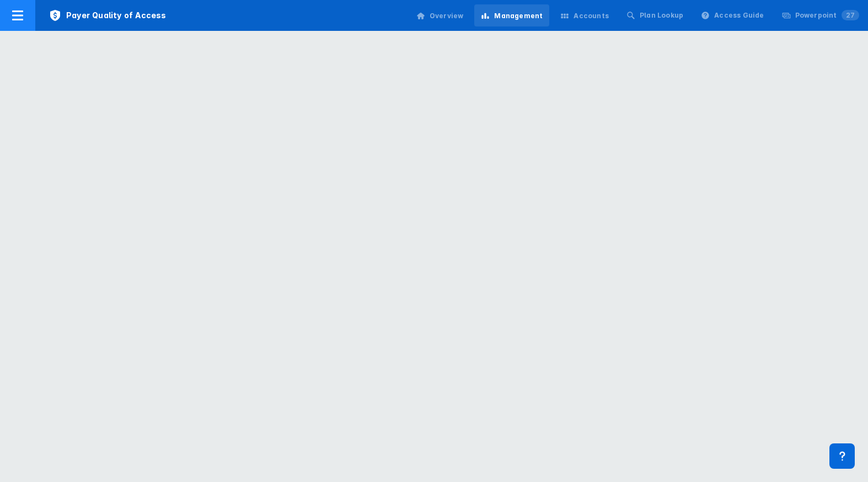 Image resolution: width=868 pixels, height=482 pixels. I want to click on div: Management, so click(518, 16).